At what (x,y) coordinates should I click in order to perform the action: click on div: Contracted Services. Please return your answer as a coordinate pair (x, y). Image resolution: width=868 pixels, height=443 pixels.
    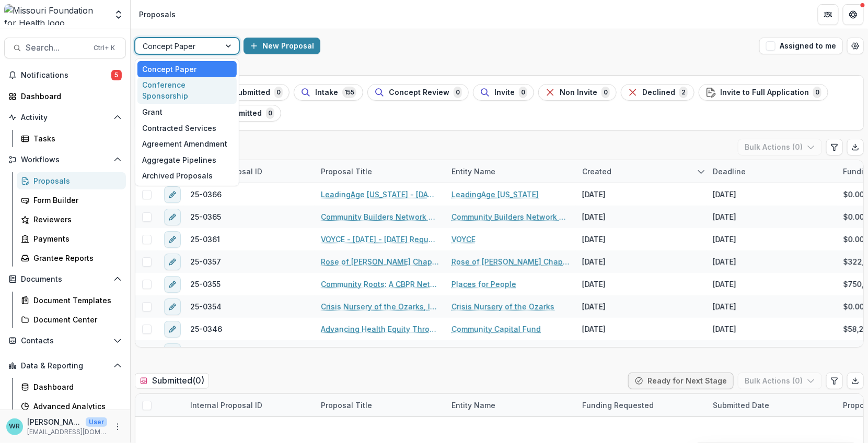
    Looking at the image, I should click on (187, 128).